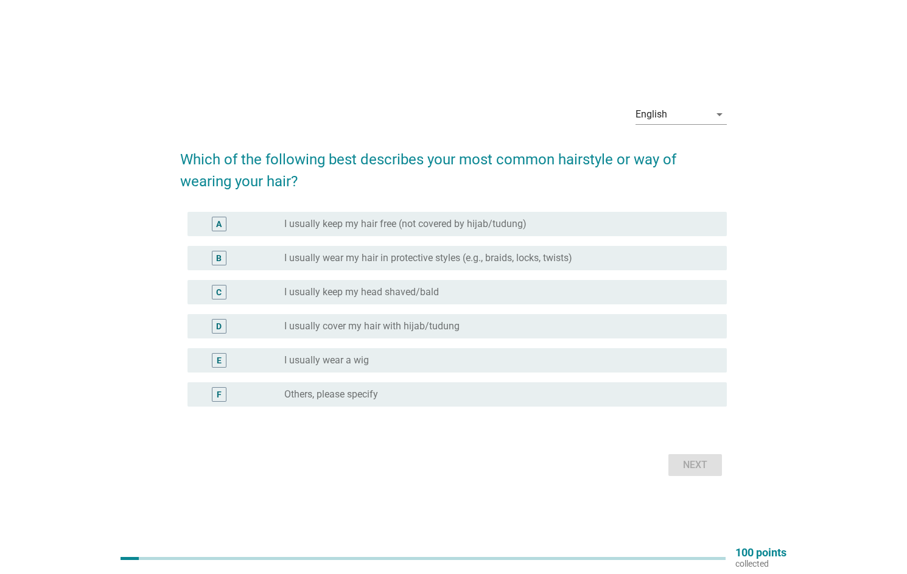 This screenshot has width=907, height=574. What do you see at coordinates (405, 224) in the screenshot?
I see `label: I usually keep my hair free (not covered by hijab/tudung)` at bounding box center [405, 224].